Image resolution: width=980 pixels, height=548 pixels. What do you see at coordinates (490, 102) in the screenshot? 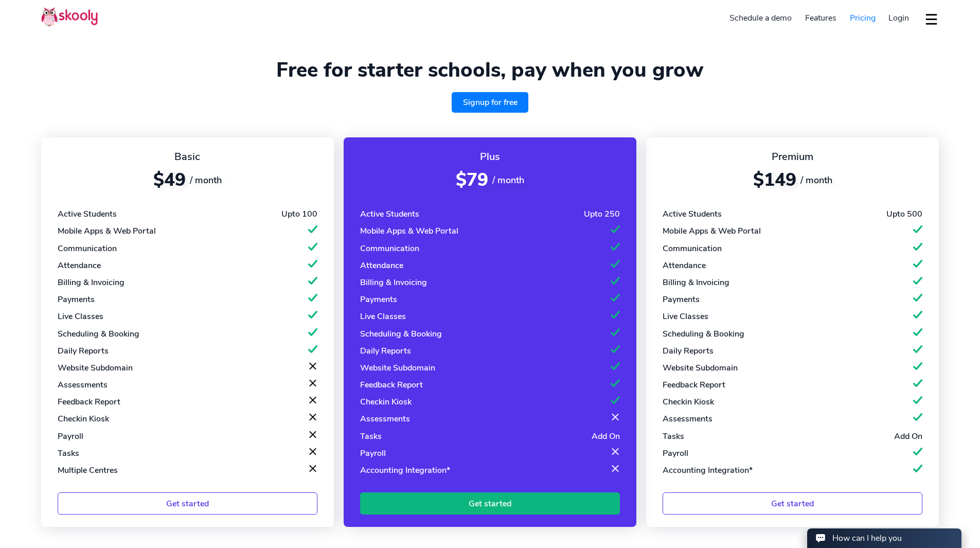
I see `a: Signup for free` at bounding box center [490, 102].